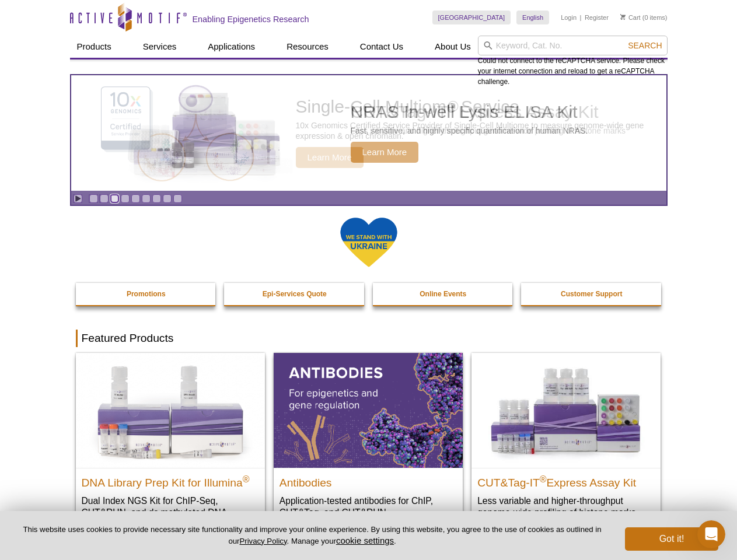 This screenshot has height=560, width=737. I want to click on a: Toggle autoplay, so click(77, 199).